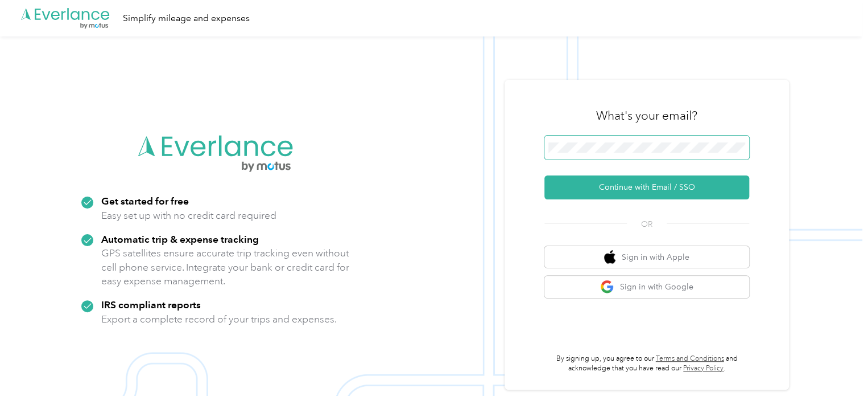 The height and width of the screenshot is (396, 868). Describe the element at coordinates (219, 319) in the screenshot. I see `p: Export a complete record of your trips and expenses.` at that location.